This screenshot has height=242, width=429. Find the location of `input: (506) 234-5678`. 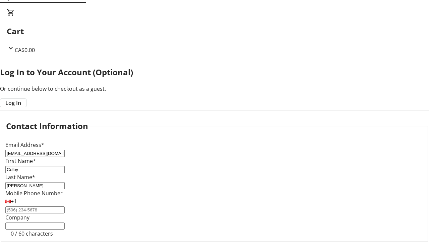

input: (506) 234-5678 is located at coordinates (35, 209).